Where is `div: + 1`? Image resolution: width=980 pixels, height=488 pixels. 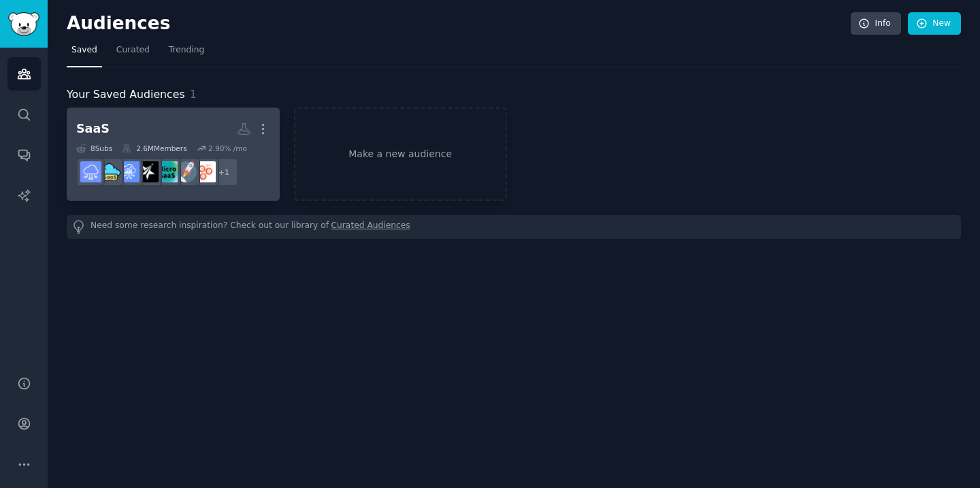
div: + 1 is located at coordinates (224, 172).